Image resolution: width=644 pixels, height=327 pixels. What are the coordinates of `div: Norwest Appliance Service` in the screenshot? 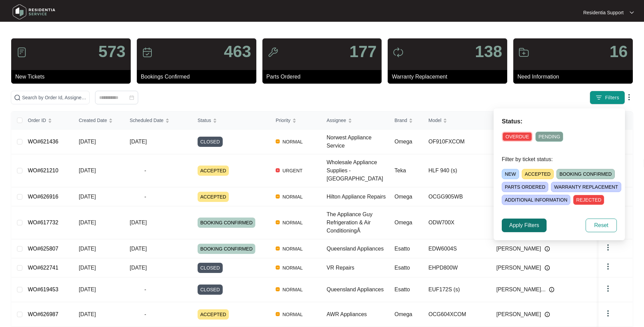 It's located at (358, 142).